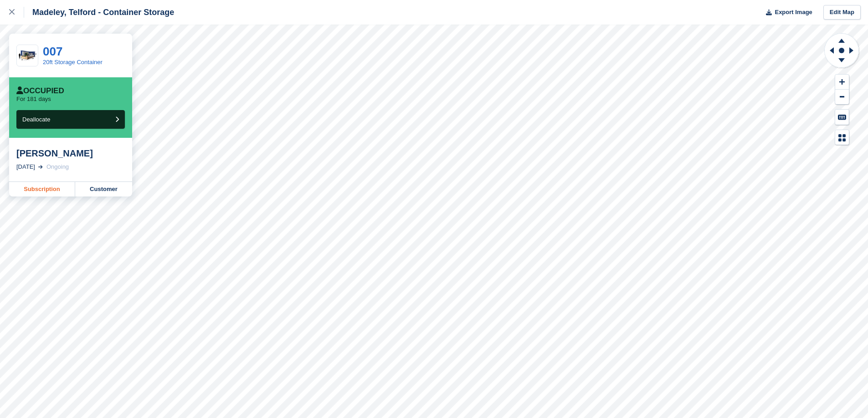 The height and width of the screenshot is (418, 868). What do you see at coordinates (842, 97) in the screenshot?
I see `button: Zoom Out` at bounding box center [842, 97].